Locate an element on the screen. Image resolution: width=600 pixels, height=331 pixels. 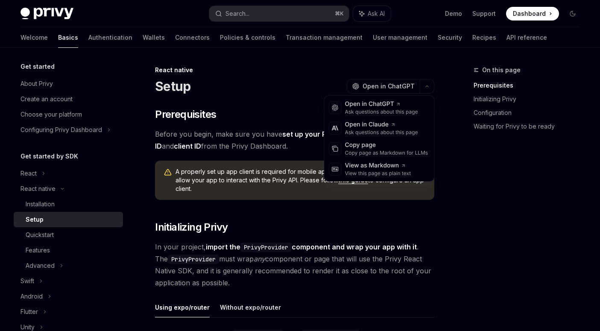
div: Android is located at coordinates (32, 296).